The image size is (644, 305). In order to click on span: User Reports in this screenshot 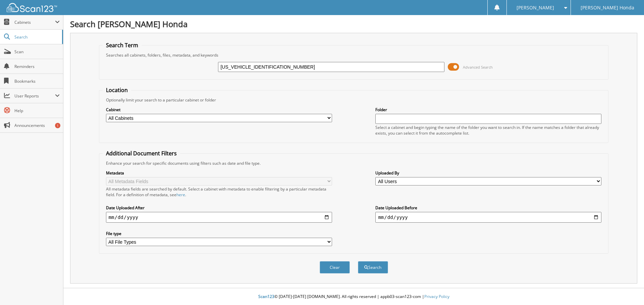, I will do `click(35, 96)`.